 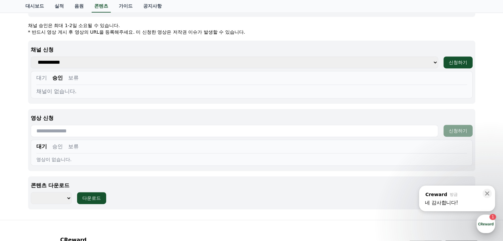 What do you see at coordinates (252, 118) in the screenshot?
I see `p: 영상 신청` at bounding box center [252, 118].